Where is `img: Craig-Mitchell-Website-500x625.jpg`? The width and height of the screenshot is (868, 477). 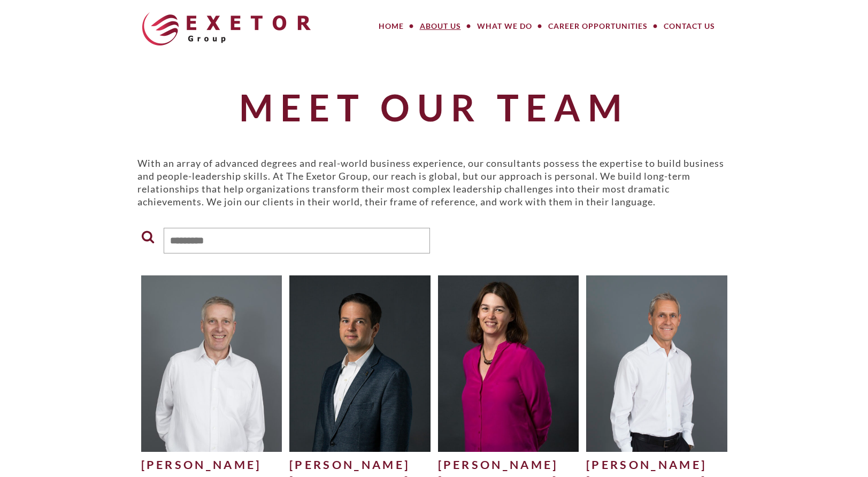
img: Craig-Mitchell-Website-500x625.jpg is located at coordinates (657, 363).